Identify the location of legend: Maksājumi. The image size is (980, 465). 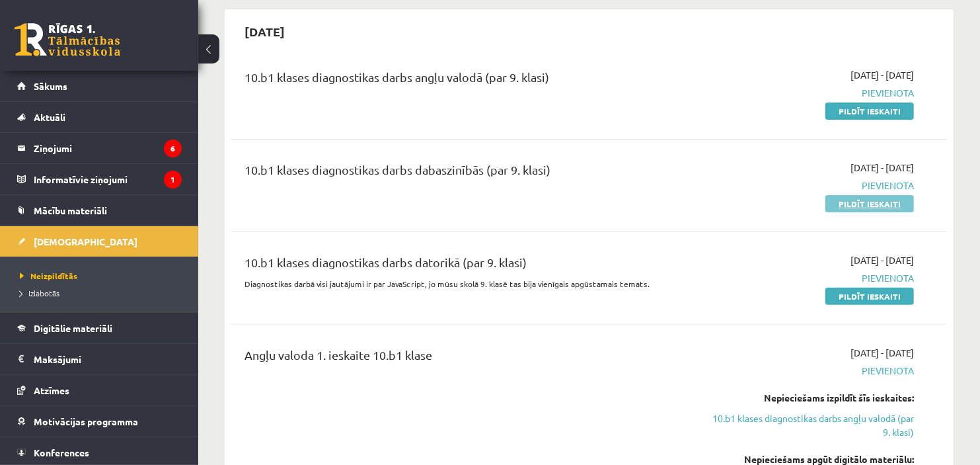
(108, 359).